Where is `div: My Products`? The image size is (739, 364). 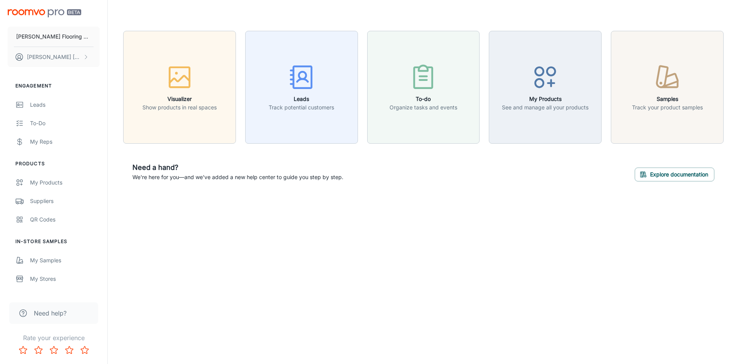 div: My Products is located at coordinates (65, 183).